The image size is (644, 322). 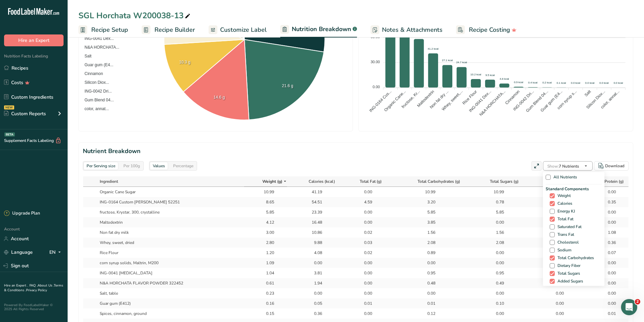 I want to click on tspan: corn syrup s..., so click(x=567, y=100).